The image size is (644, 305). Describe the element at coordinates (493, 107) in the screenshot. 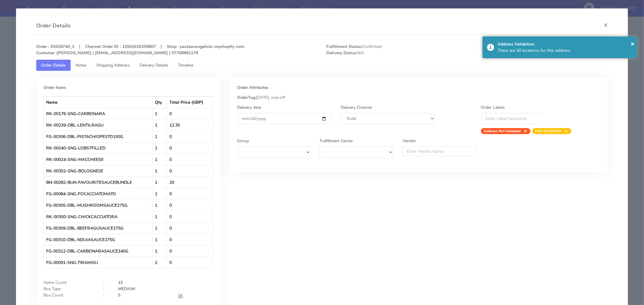

I see `label: Order Labels` at that location.